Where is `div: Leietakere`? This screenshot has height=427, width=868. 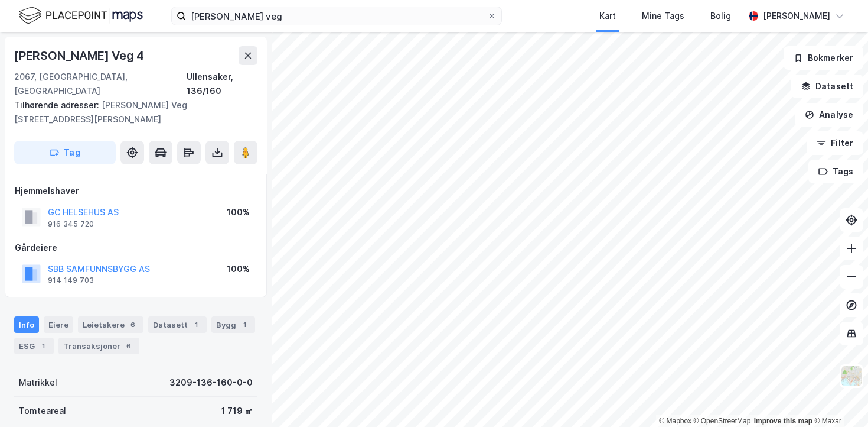
div: Leietakere is located at coordinates (111, 325).